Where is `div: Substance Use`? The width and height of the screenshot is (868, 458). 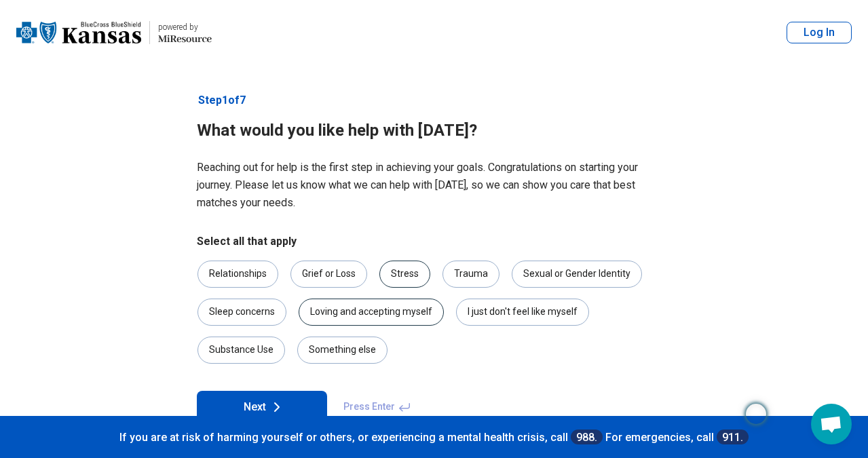
div: Substance Use is located at coordinates (241, 350).